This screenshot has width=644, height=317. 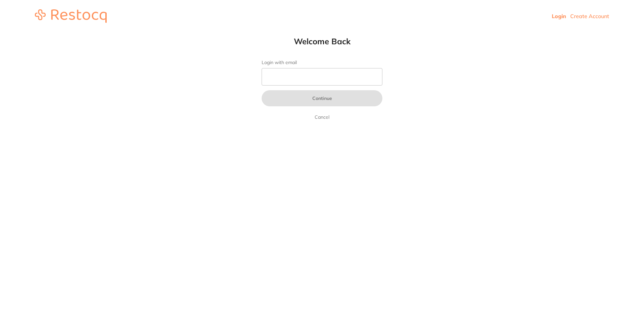 I want to click on h1: Welcome Back, so click(x=322, y=41).